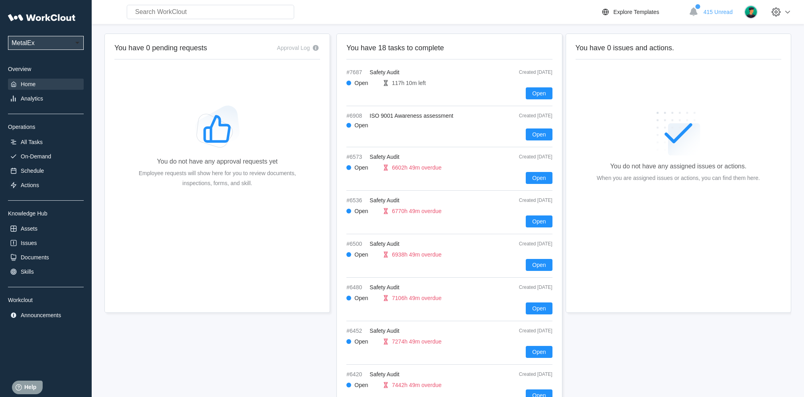 The height and width of the screenshot is (397, 804). Describe the element at coordinates (32, 142) in the screenshot. I see `div: All Tasks` at that location.